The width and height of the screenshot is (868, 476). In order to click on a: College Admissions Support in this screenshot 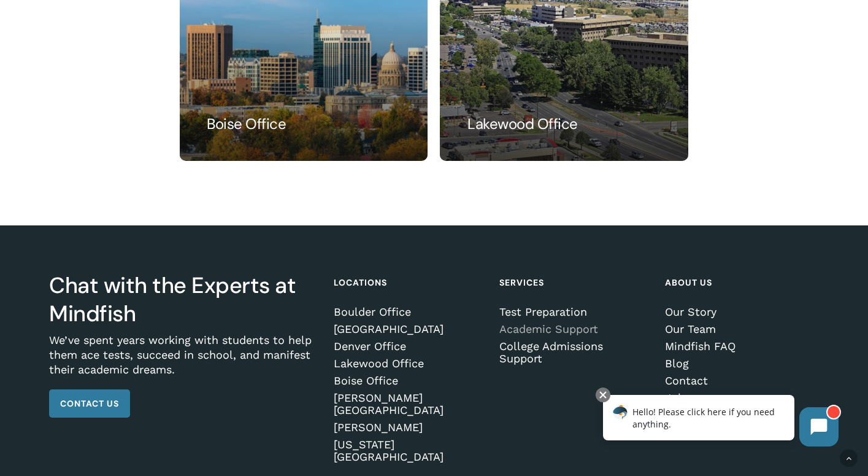, I will do `click(574, 352)`.